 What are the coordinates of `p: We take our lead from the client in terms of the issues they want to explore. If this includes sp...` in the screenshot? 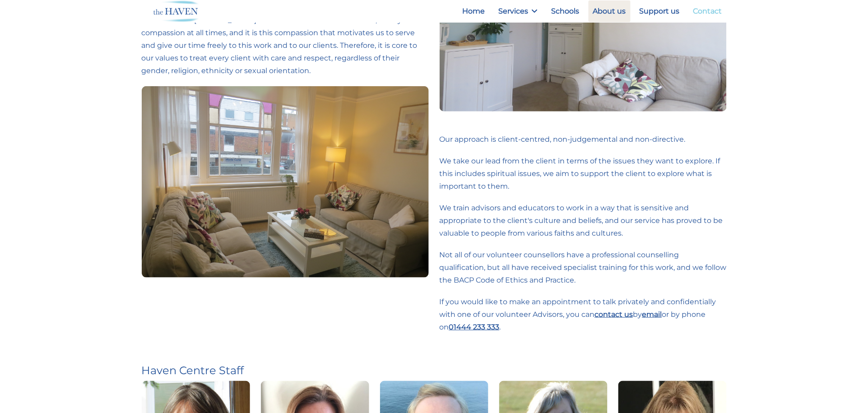 It's located at (583, 174).